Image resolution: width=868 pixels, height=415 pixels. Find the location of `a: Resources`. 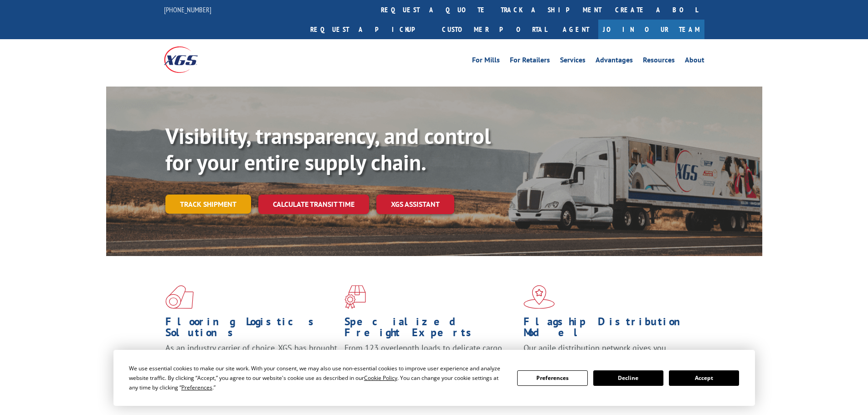

a: Resources is located at coordinates (659, 62).